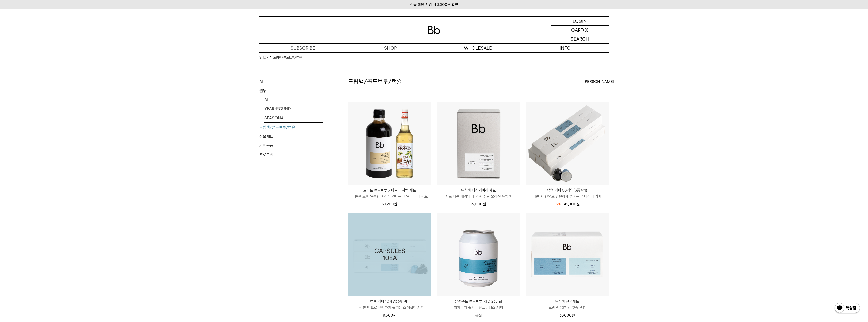 The height and width of the screenshot is (322, 868). Describe the element at coordinates (586, 30) in the screenshot. I see `p: (0)` at that location.